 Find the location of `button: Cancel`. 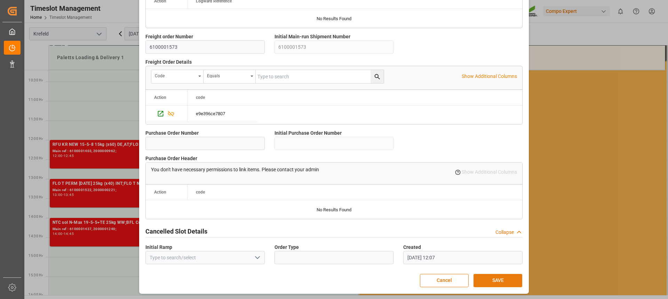

button: Cancel is located at coordinates (444, 280).